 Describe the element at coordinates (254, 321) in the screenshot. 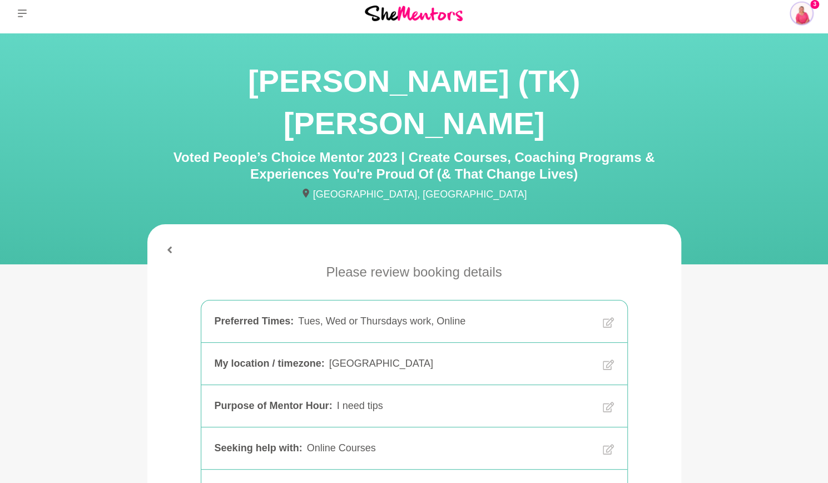

I see `div: Preferred Times :` at that location.